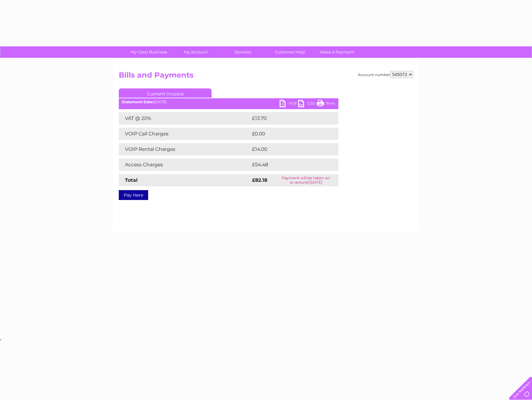 This screenshot has width=532, height=400. I want to click on td: £0.00, so click(287, 134).